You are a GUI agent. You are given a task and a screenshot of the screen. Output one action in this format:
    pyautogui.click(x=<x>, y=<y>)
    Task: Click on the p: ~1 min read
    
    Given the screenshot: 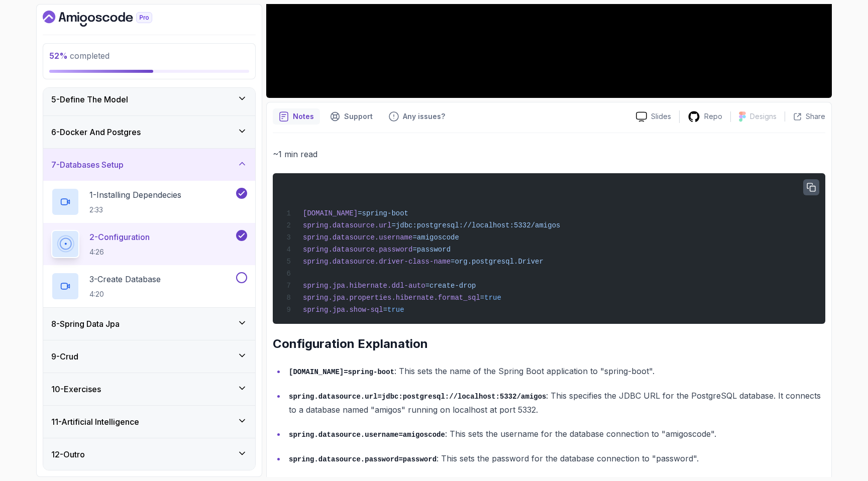 What is the action you would take?
    pyautogui.click(x=550, y=154)
    